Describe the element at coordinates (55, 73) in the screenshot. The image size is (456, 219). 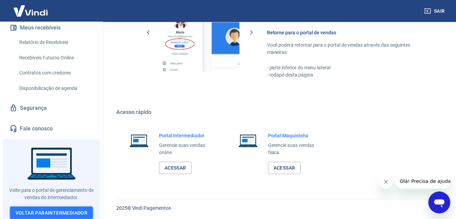
I see `a: Contratos com credores` at that location.